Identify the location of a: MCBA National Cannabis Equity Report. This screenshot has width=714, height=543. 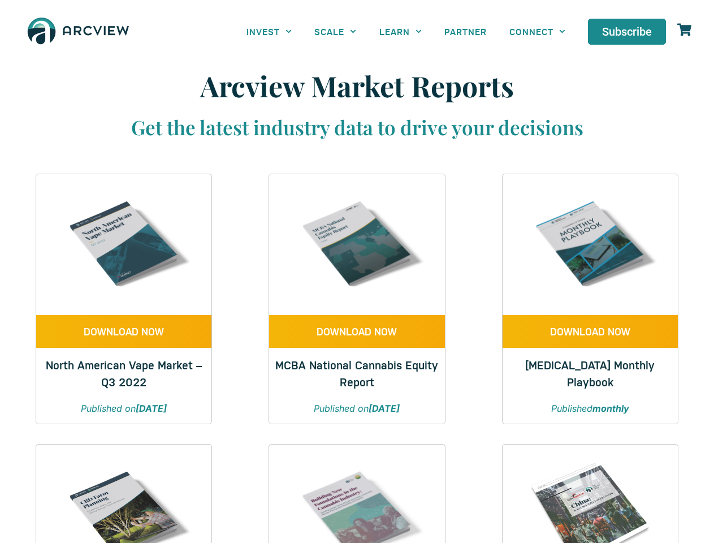
(357, 373).